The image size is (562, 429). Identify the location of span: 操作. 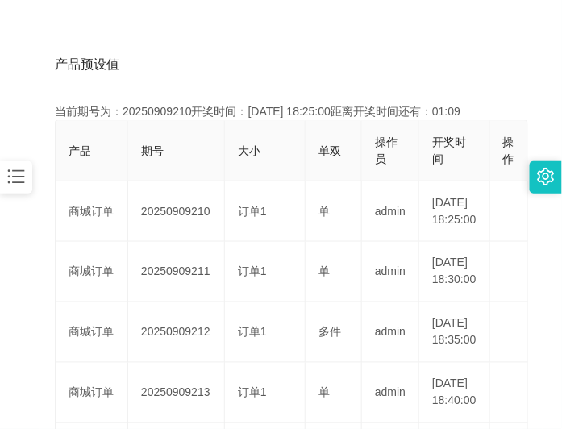
(509, 150).